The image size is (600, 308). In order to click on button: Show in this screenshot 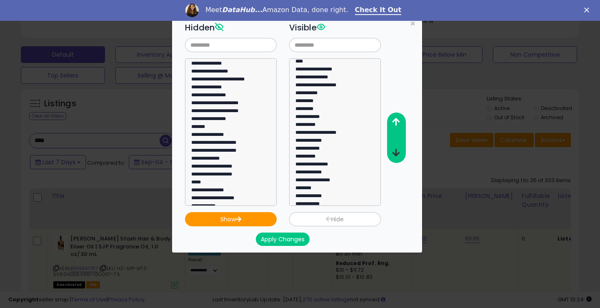, I will do `click(231, 219)`.